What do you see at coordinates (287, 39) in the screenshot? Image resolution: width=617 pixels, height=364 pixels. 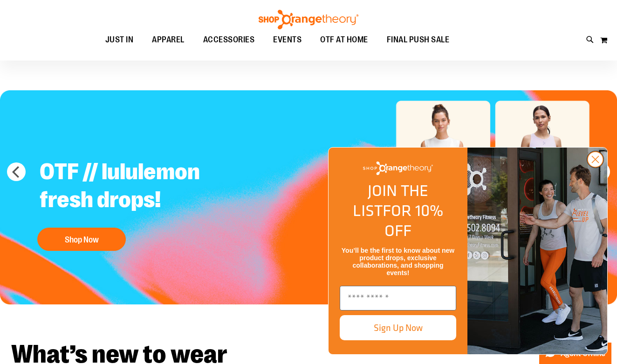 I see `span: EVENTS` at bounding box center [287, 39].